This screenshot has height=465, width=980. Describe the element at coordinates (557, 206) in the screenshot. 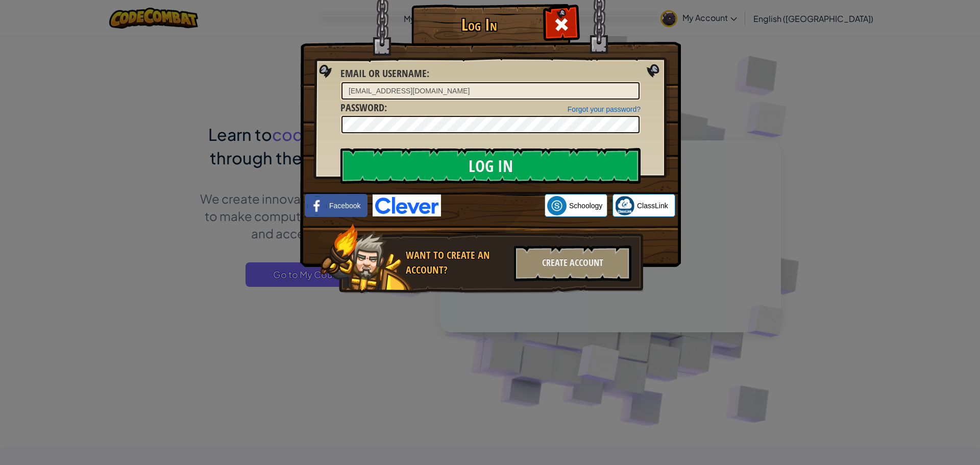

I see `img: schoology.png` at that location.